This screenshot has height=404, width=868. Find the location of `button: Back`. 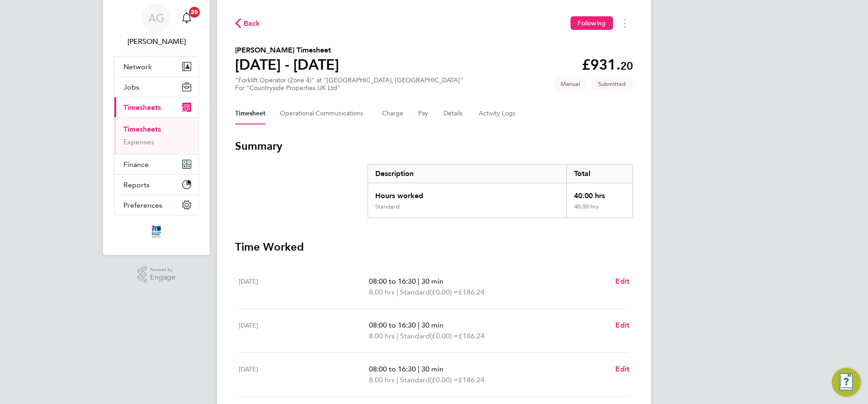

button: Back is located at coordinates (248, 23).